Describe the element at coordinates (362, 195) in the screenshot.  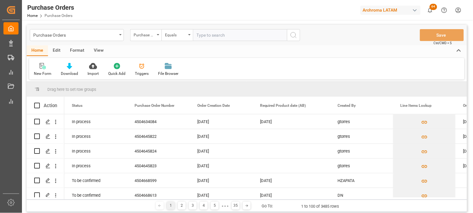
I see `div: DN` at that location.